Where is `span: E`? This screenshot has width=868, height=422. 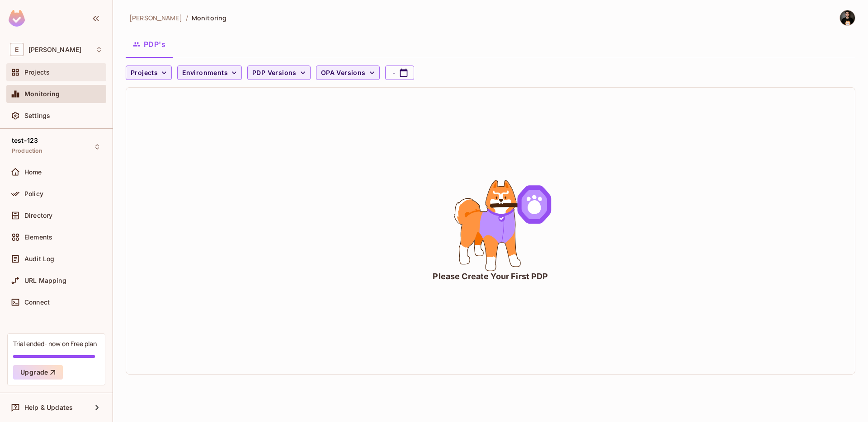 span: E is located at coordinates (17, 49).